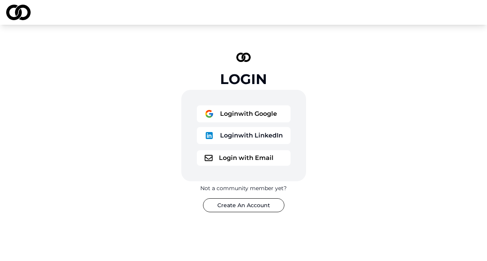  I want to click on div: Login, so click(244, 79).